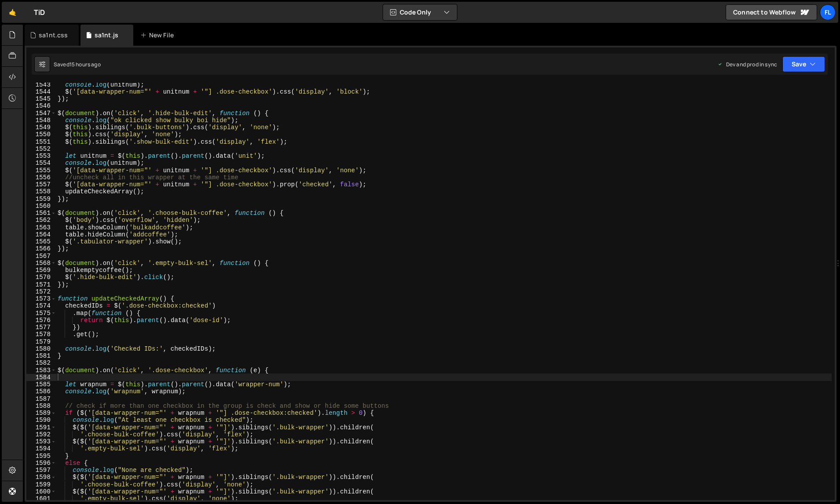 This screenshot has width=840, height=504. Describe the element at coordinates (41, 214) in the screenshot. I see `div: 1561` at that location.